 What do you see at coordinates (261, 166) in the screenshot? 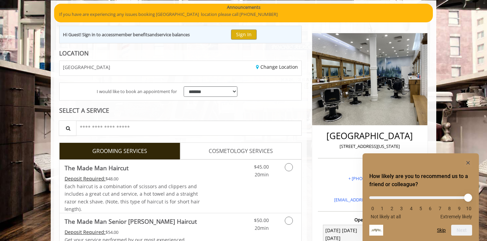
I see `span: $45.00` at bounding box center [261, 166].